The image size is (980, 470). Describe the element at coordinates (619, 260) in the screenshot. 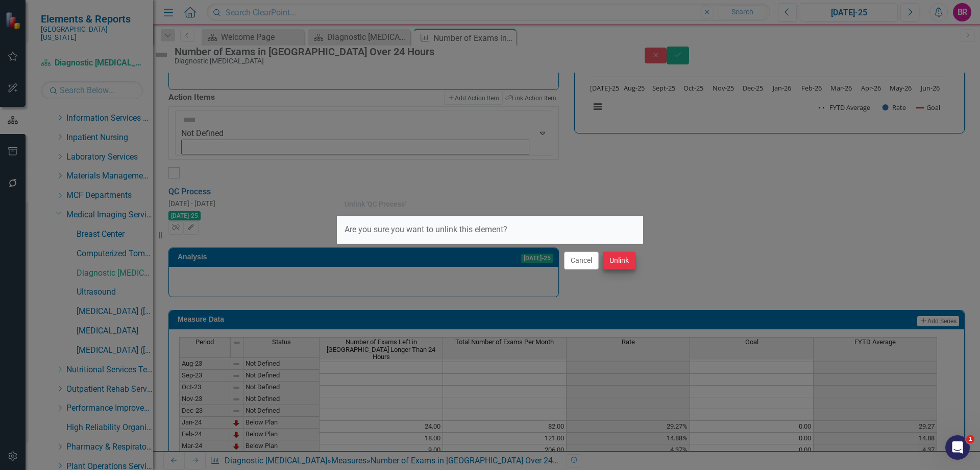

I see `button: Unlink` at that location.